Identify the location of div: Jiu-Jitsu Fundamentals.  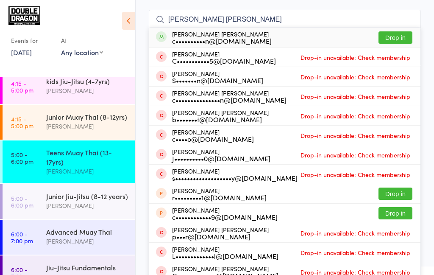
(87, 267).